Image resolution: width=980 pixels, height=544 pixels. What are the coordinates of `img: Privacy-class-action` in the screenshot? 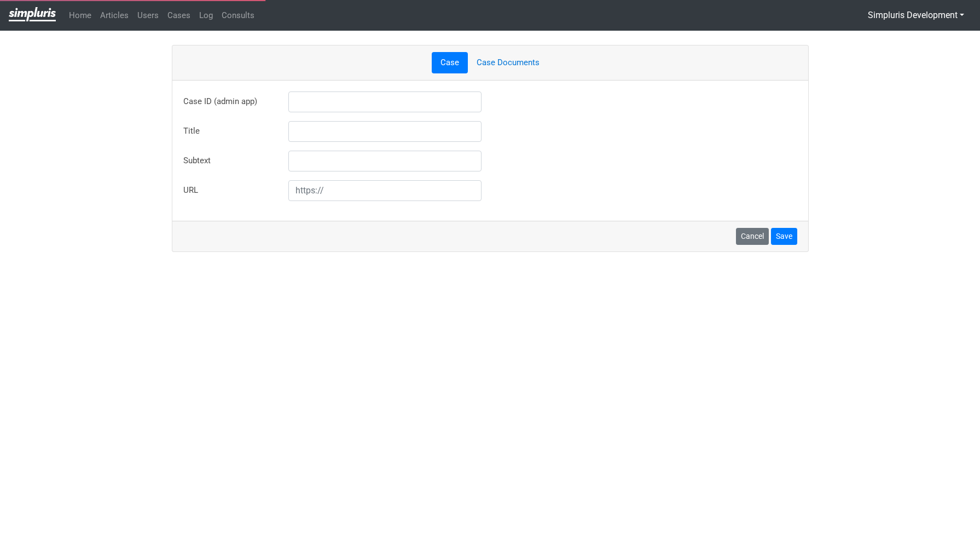 It's located at (32, 15).